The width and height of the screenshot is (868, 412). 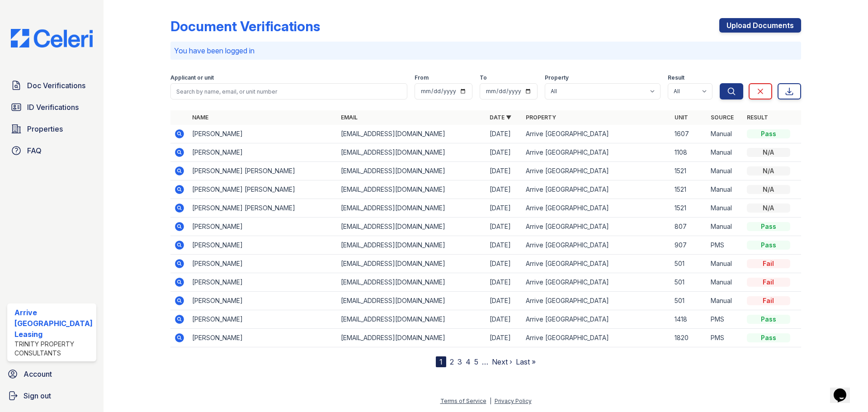 What do you see at coordinates (689, 245) in the screenshot?
I see `td: 907` at bounding box center [689, 245].